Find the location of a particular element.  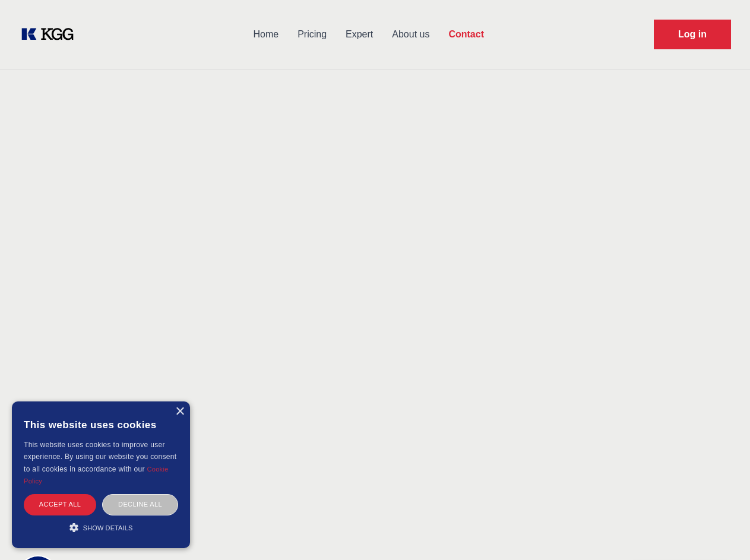

div: Close is located at coordinates (179, 411).